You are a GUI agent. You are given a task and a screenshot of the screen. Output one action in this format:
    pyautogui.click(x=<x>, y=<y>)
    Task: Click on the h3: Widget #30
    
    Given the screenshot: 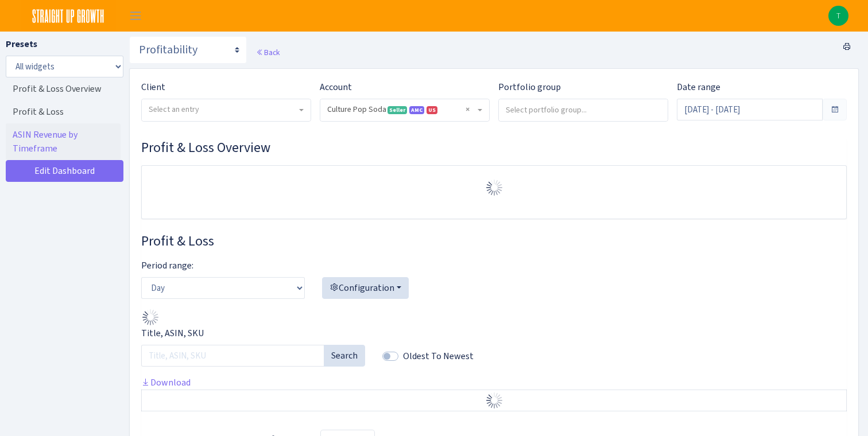 What is the action you would take?
    pyautogui.click(x=494, y=148)
    